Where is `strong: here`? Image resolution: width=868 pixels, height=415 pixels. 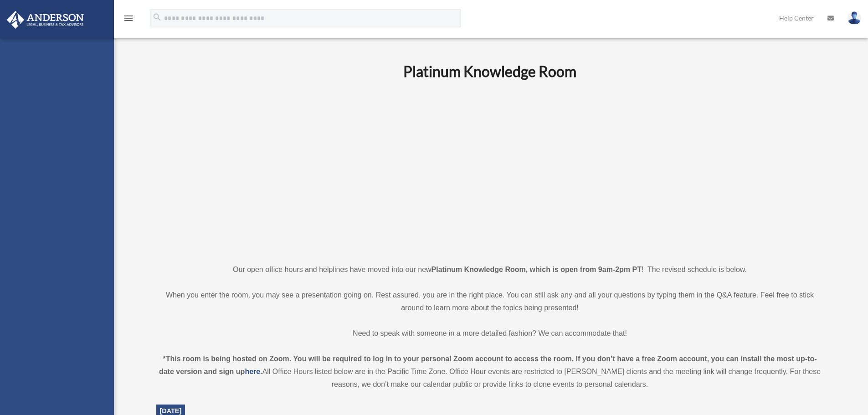
strong: here is located at coordinates (253, 371).